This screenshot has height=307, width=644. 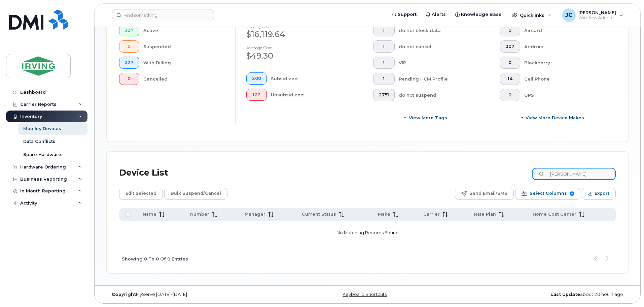 I want to click on span: Send Email/SMS, so click(x=488, y=193).